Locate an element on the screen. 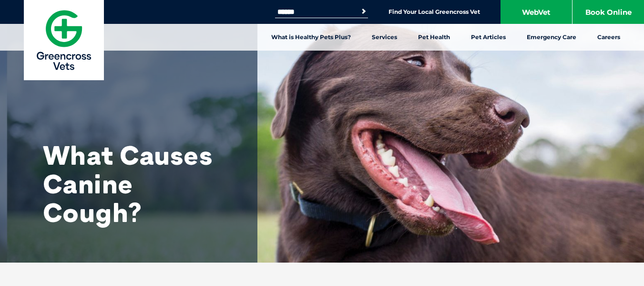  a: Emergency Care is located at coordinates (552, 37).